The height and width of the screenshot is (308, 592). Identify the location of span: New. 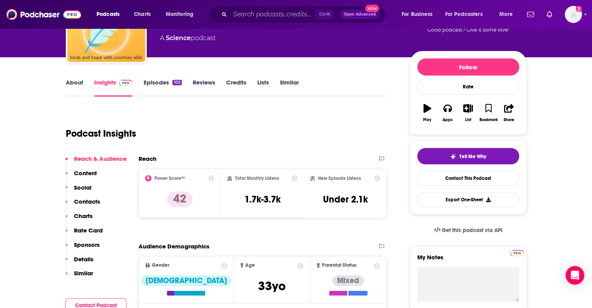
(372, 8).